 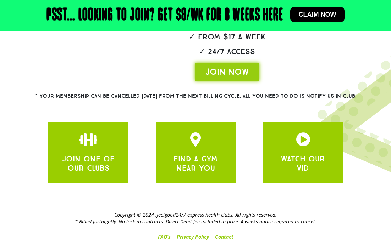 What do you see at coordinates (224, 237) in the screenshot?
I see `a: Contact` at bounding box center [224, 237].